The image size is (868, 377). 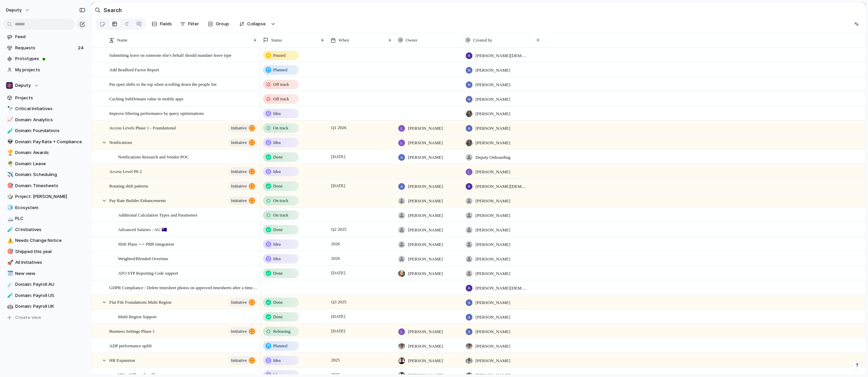 I want to click on span: ADP performance uplift, so click(x=131, y=345).